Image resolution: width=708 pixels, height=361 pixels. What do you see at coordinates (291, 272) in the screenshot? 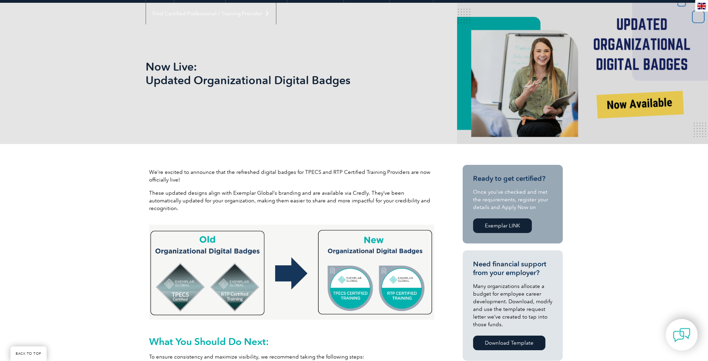
I see `img: tp badges` at bounding box center [291, 272].